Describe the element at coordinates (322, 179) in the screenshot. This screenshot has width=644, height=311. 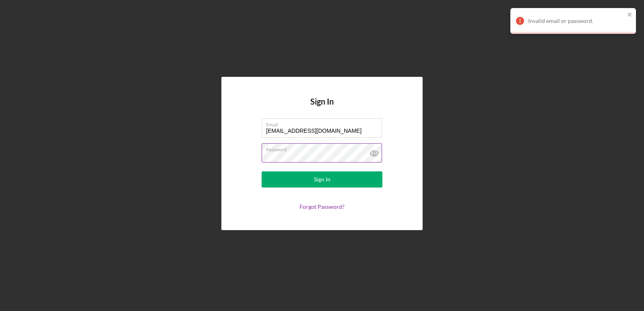
I see `div: Sign In` at that location.